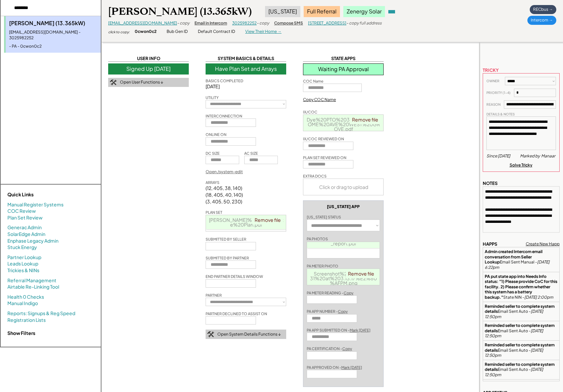  Describe the element at coordinates (490, 183) in the screenshot. I see `div: NOTES` at that location.